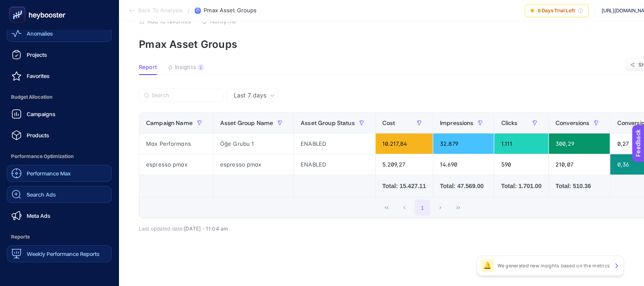 The width and height of the screenshot is (644, 286). I want to click on span: Budget Allocation, so click(59, 97).